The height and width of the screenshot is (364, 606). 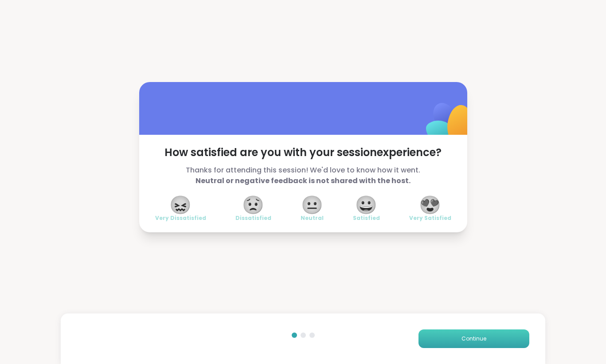 I want to click on b: Neutral or negative feedback is not shared with the host., so click(x=303, y=180).